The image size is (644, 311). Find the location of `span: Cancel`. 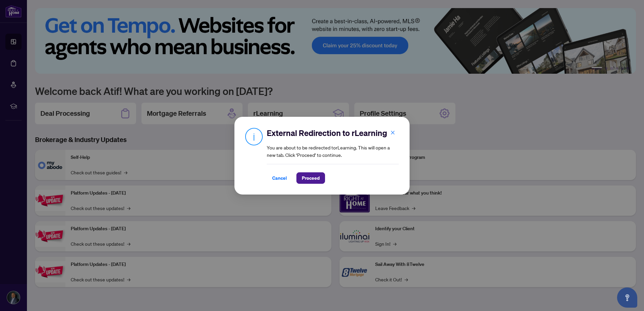

span: Cancel is located at coordinates (279, 178).